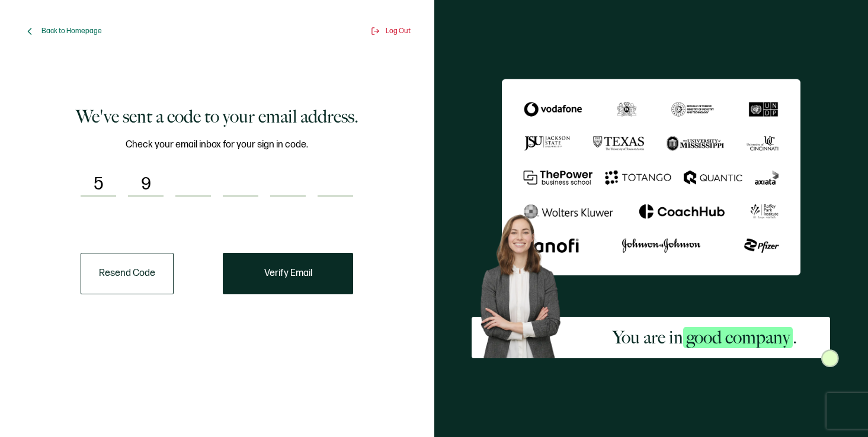 This screenshot has width=868, height=437. What do you see at coordinates (830, 359) in the screenshot?
I see `img: Sertifier Signup` at bounding box center [830, 359].